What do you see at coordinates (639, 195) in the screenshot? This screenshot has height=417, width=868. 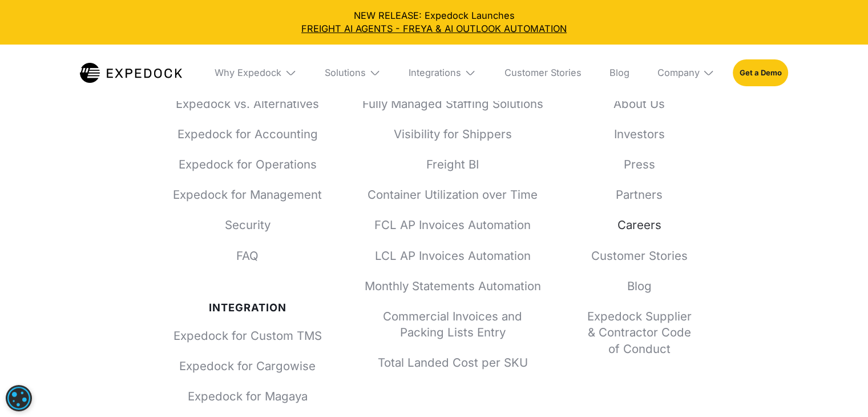 I see `a: Partners` at bounding box center [639, 195].